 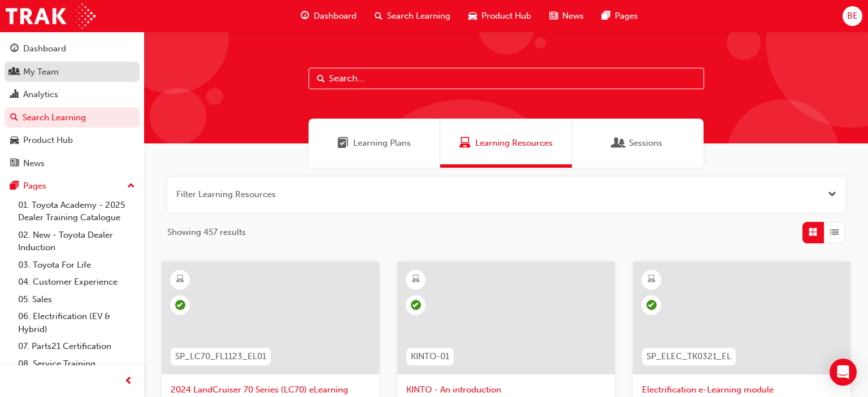 I want to click on span: List, so click(x=834, y=232).